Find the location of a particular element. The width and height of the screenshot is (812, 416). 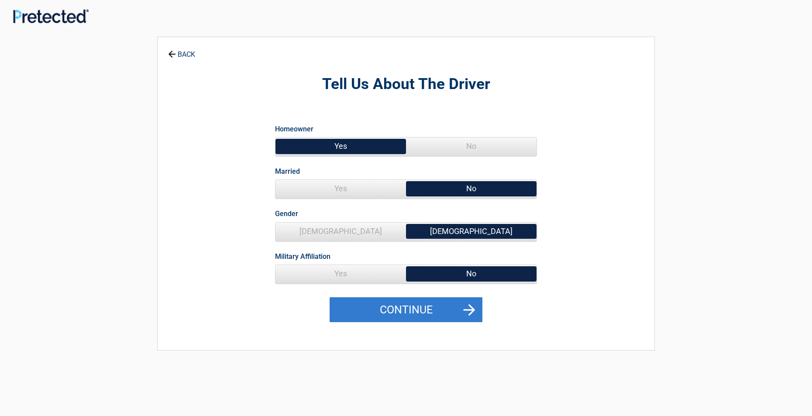

img: Main Logo is located at coordinates (51, 16).